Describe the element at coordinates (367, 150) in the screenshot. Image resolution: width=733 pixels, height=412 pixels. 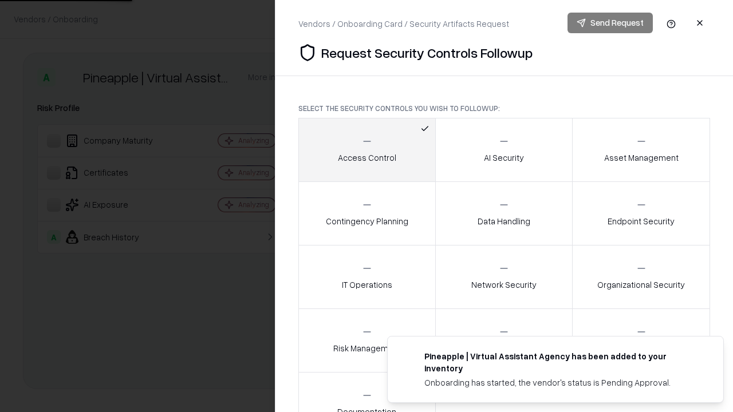
I see `button: Access Control` at that location.